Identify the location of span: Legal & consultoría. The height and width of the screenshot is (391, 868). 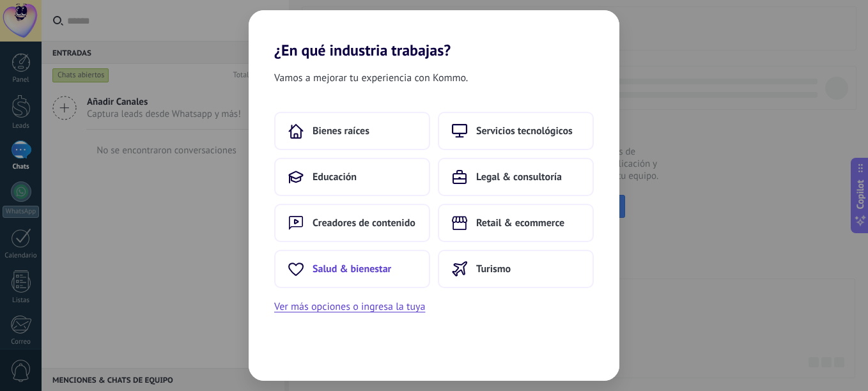
(519, 177).